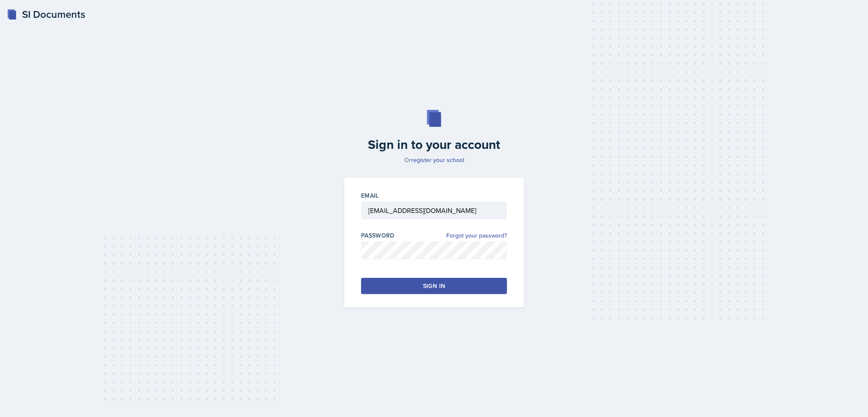 Image resolution: width=868 pixels, height=417 pixels. Describe the element at coordinates (434, 286) in the screenshot. I see `button: Sign in` at that location.